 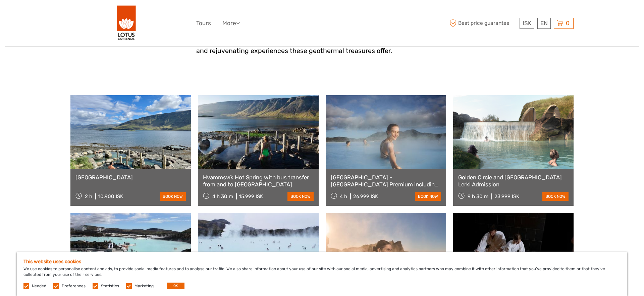 What do you see at coordinates (111, 197) in the screenshot?
I see `div: 10.900 ISK` at bounding box center [111, 197].